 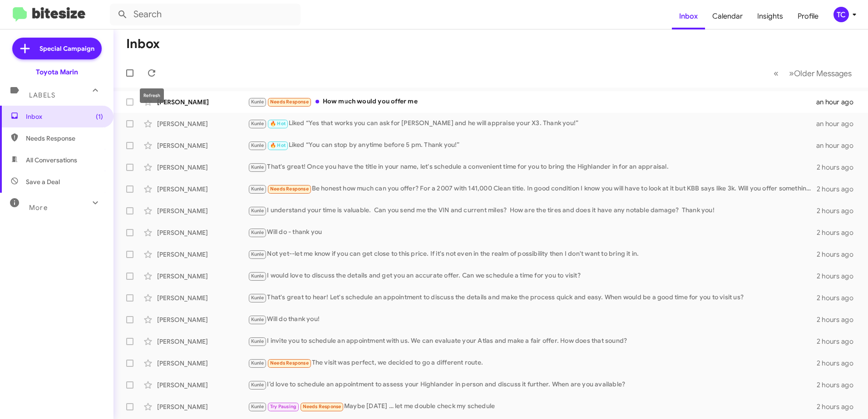 What do you see at coordinates (43, 182) in the screenshot?
I see `span: Save a Deal` at bounding box center [43, 182].